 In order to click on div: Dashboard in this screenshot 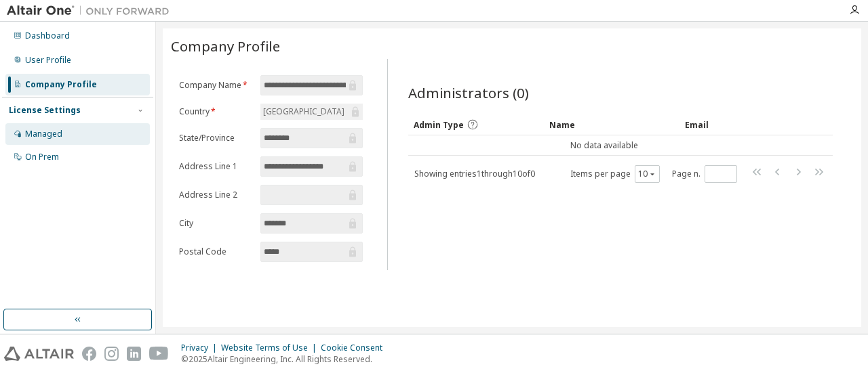, I will do `click(48, 36)`.